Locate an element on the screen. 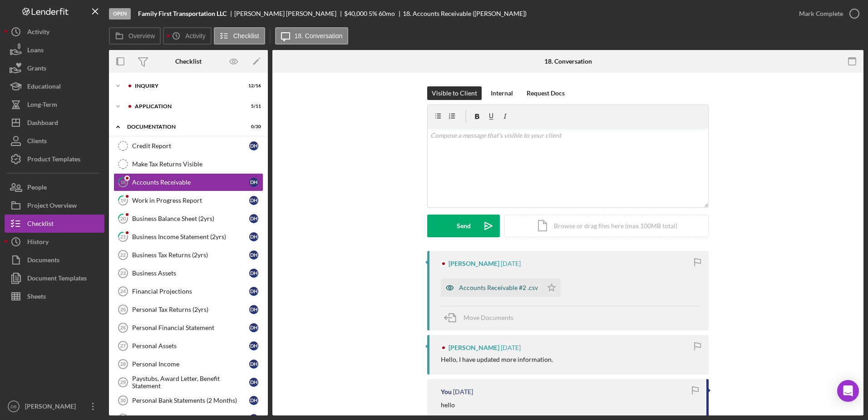 The width and height of the screenshot is (868, 420). p: hello is located at coordinates (448, 405).